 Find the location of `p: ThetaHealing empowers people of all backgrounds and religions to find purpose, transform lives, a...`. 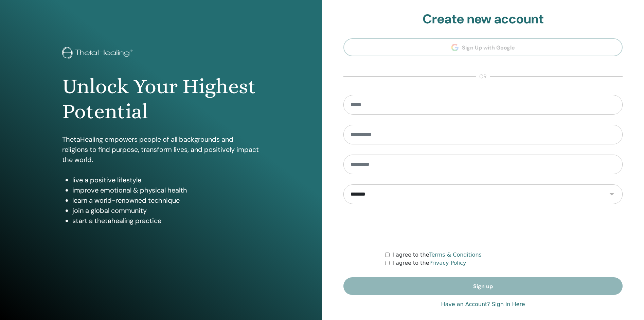

p: ThetaHealing empowers people of all backgrounds and religions to find purpose, transform lives, a... is located at coordinates (161, 150).